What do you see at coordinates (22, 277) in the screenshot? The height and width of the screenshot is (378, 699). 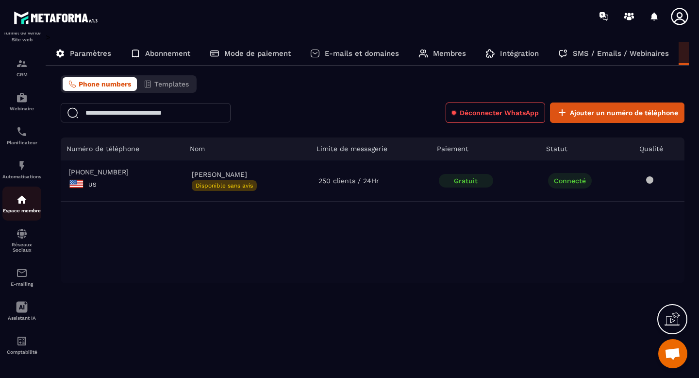 I see `a: emailemailE-mailing` at bounding box center [22, 277].